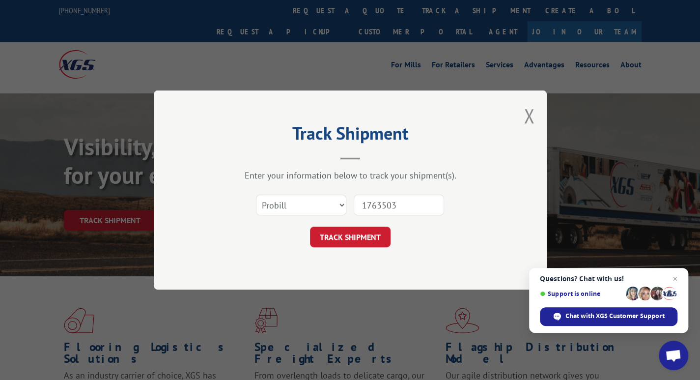 The height and width of the screenshot is (380, 700). What do you see at coordinates (581, 293) in the screenshot?
I see `span: Support is online` at bounding box center [581, 293].